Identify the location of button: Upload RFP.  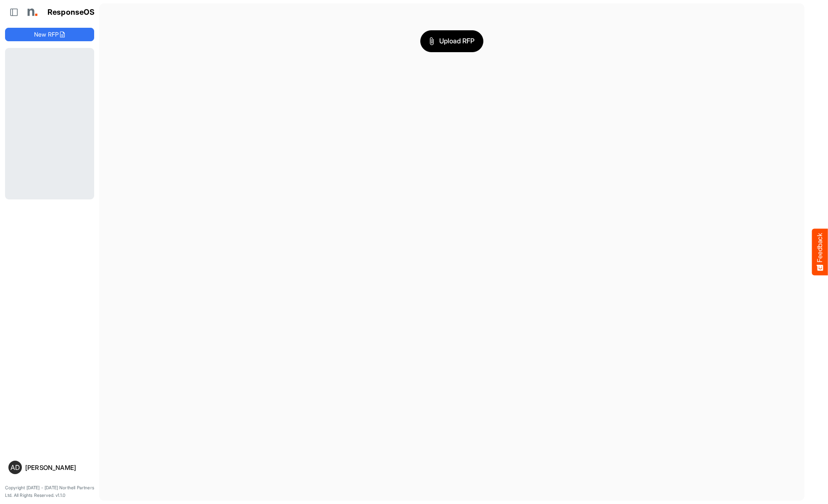
(452, 41).